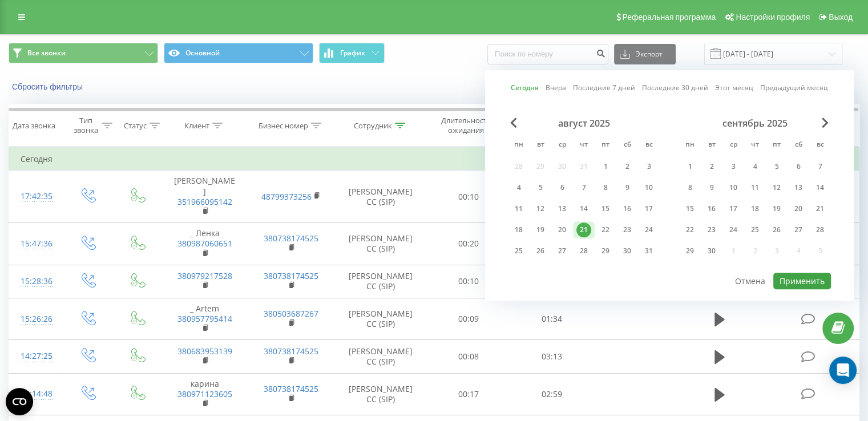  I want to click on div: 15:26:26, so click(36, 319).